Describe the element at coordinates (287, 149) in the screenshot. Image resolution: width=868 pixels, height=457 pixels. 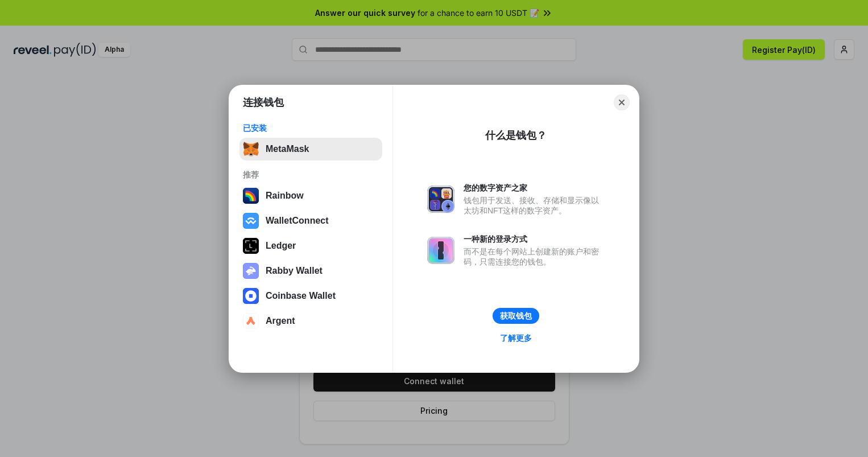
I see `div: MetaMask` at that location.